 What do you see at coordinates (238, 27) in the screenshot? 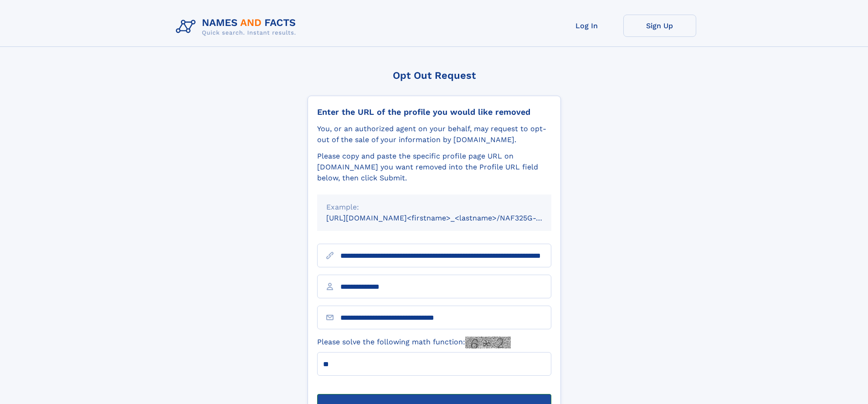
I see `img: Logo Names and Facts` at bounding box center [238, 27].